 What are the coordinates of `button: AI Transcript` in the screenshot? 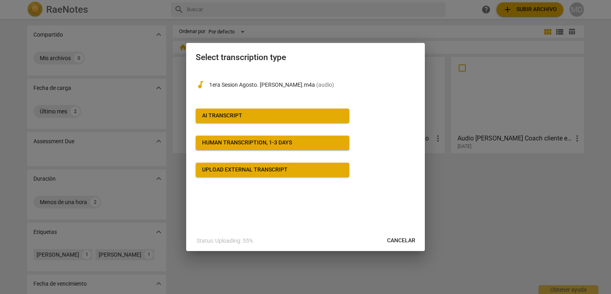 It's located at (272, 116).